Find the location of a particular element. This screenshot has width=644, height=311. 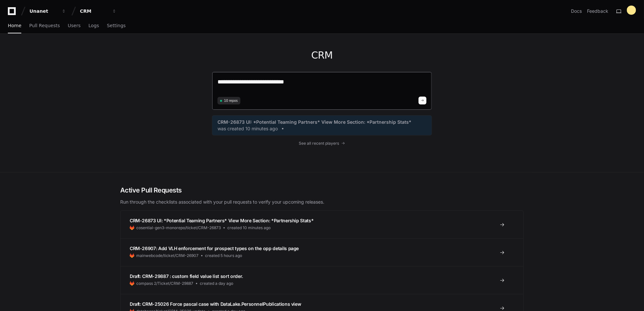

span: Users is located at coordinates (74, 26).